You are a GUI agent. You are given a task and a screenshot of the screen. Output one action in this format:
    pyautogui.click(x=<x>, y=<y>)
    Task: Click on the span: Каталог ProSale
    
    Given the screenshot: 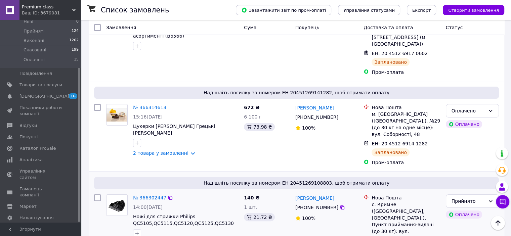 What is the action you would take?
    pyautogui.click(x=38, y=149)
    